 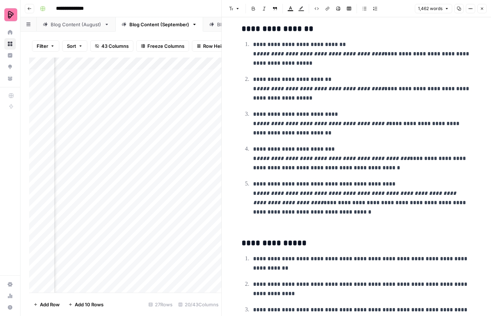 What do you see at coordinates (159, 24) in the screenshot?
I see `a: Blog Content (September)` at bounding box center [159, 24].